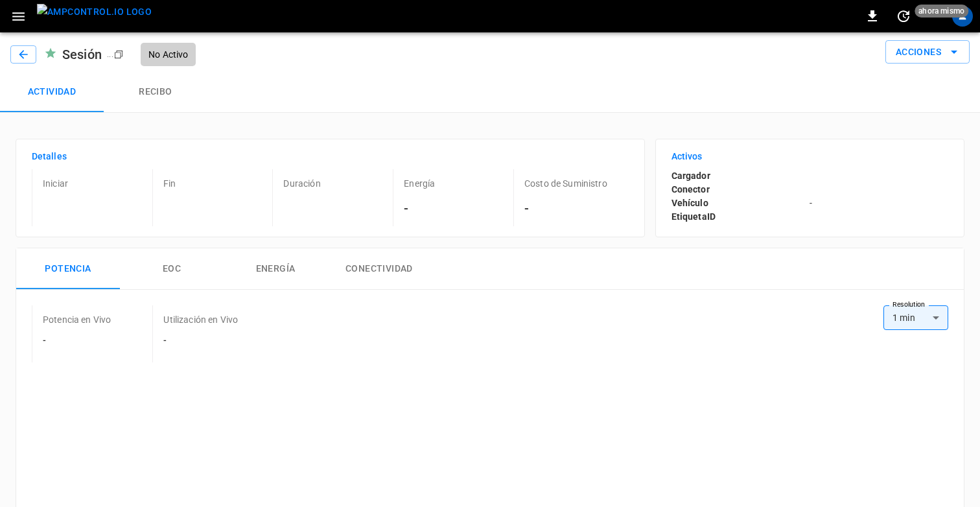 This screenshot has height=507, width=980. What do you see at coordinates (741, 175) in the screenshot?
I see `p: Cargador` at bounding box center [741, 175].